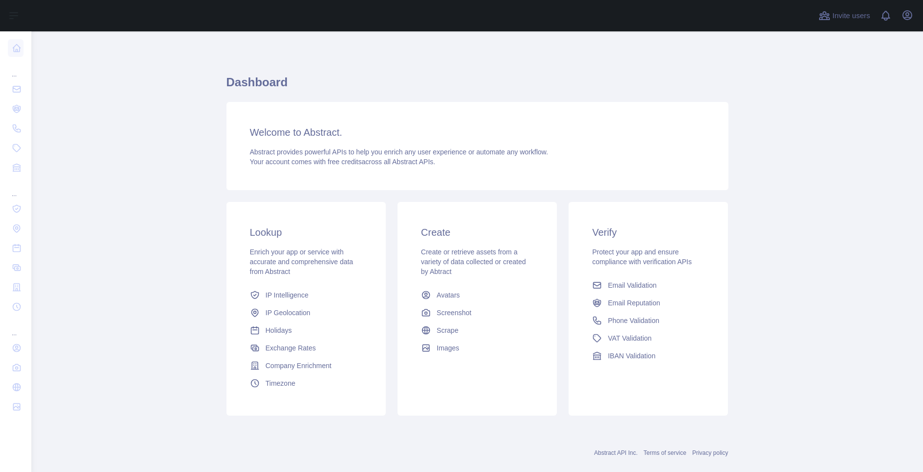 The width and height of the screenshot is (923, 472). Describe the element at coordinates (306, 348) in the screenshot. I see `a: Exchange Rates` at that location.